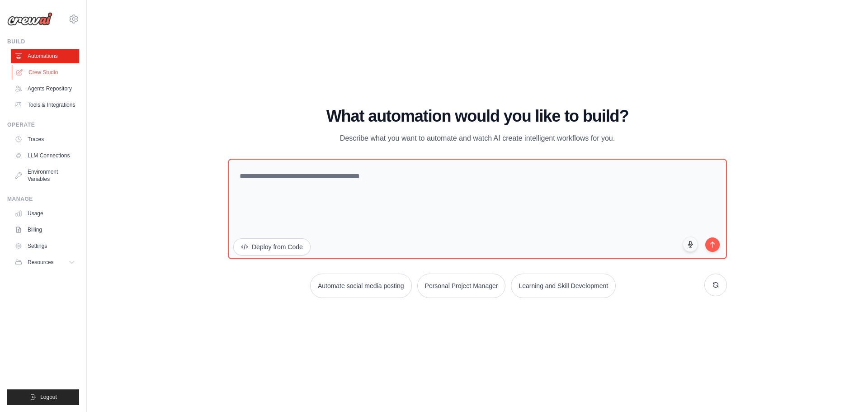 The image size is (868, 412). Describe the element at coordinates (30, 19) in the screenshot. I see `img: Logo` at that location.